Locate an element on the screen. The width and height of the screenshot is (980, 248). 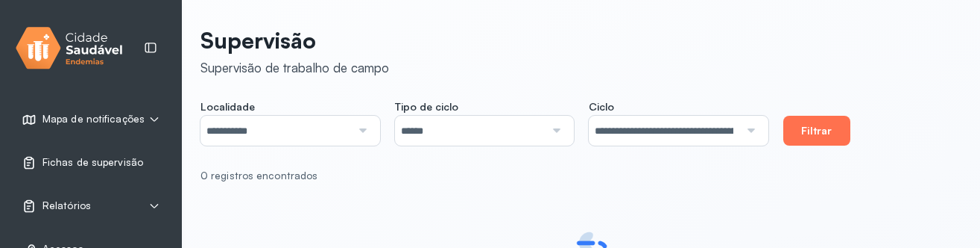
span: Localidade is located at coordinates (228, 106).